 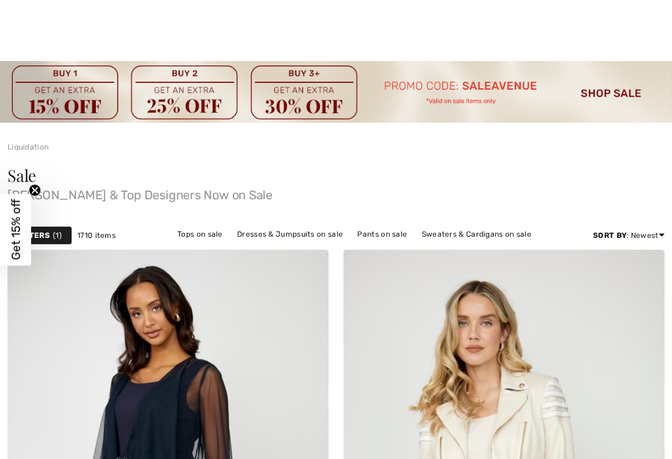 I want to click on span: 1, so click(x=57, y=235).